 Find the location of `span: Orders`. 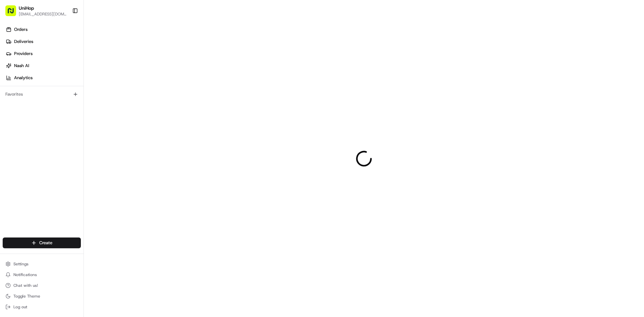

span: Orders is located at coordinates (21, 29).